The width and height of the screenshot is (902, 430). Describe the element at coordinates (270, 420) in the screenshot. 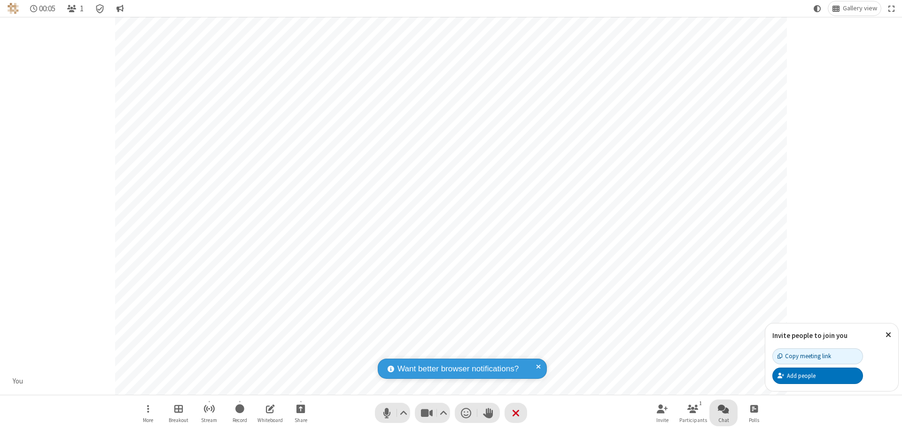

I see `span: Whiteboard` at that location.